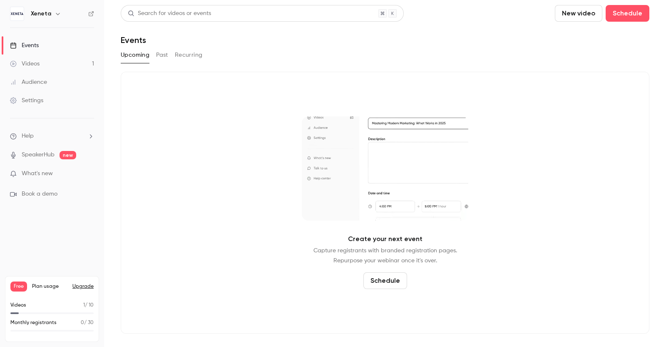 This screenshot has width=666, height=347. What do you see at coordinates (25, 64) in the screenshot?
I see `div: Videos` at bounding box center [25, 64].